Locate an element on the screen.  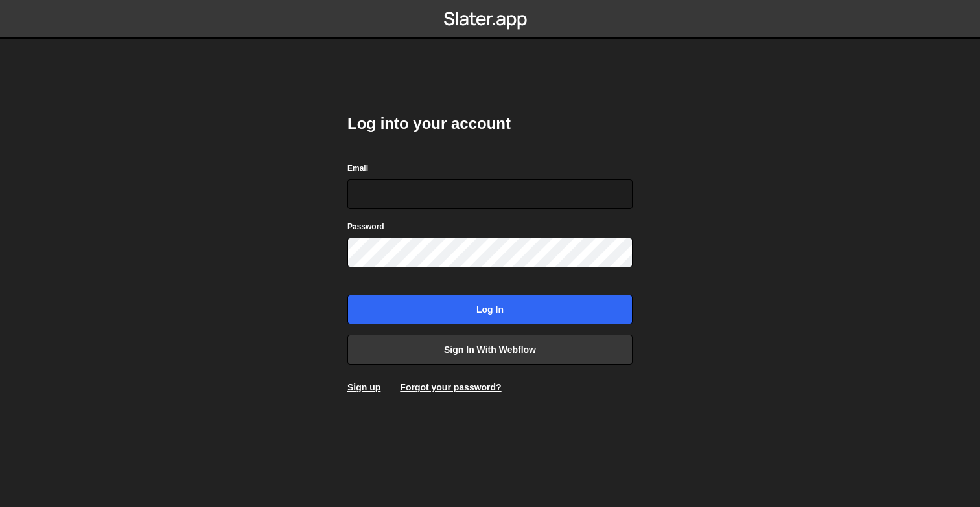
a: Sign in with Webflow is located at coordinates (490, 350).